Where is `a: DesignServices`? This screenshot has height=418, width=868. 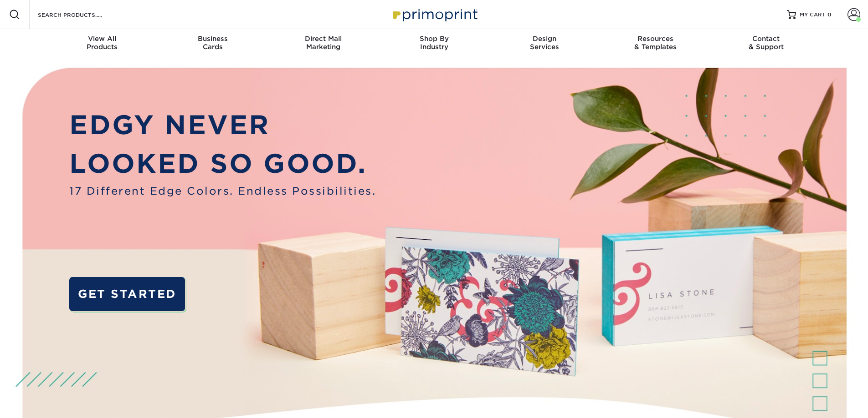
a: DesignServices is located at coordinates (545, 44).